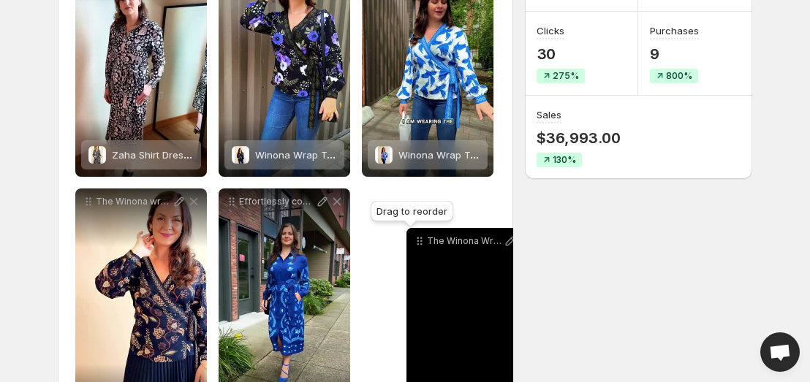 The width and height of the screenshot is (810, 382). Describe the element at coordinates (674, 31) in the screenshot. I see `h3: Purchases` at that location.